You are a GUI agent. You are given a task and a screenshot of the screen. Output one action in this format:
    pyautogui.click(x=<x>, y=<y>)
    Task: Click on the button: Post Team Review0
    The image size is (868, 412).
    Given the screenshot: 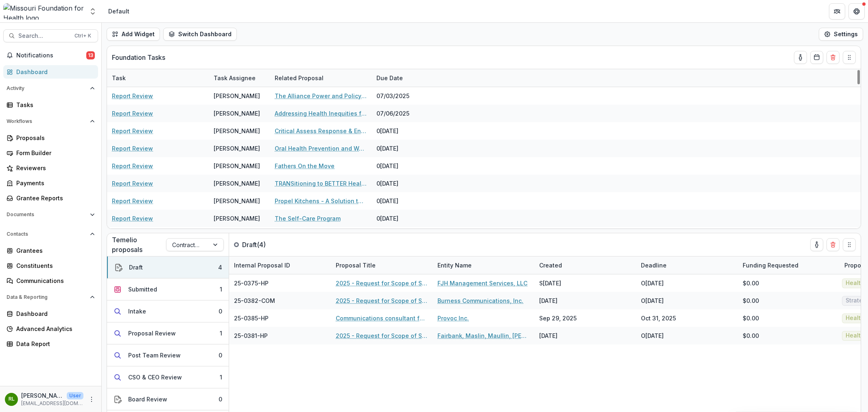 What is the action you would take?
    pyautogui.click(x=168, y=355)
    